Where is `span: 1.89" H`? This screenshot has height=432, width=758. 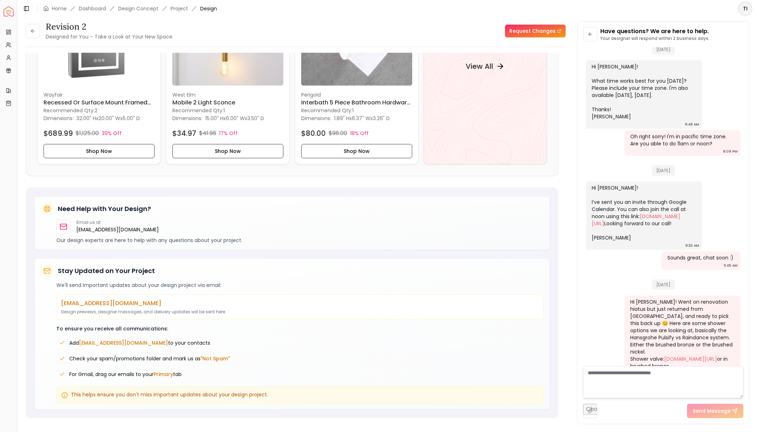
span: 1.89" H is located at coordinates (341, 118).